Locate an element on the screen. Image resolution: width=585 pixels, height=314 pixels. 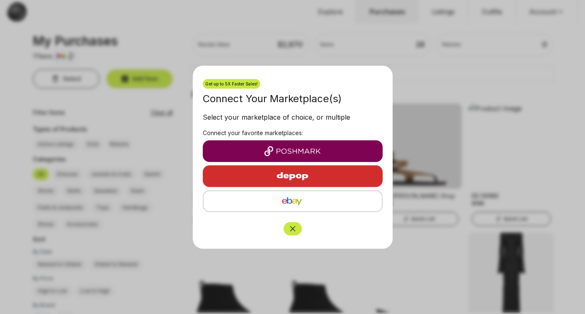
h2: Connect Your Marketplace(s) is located at coordinates (293, 98).